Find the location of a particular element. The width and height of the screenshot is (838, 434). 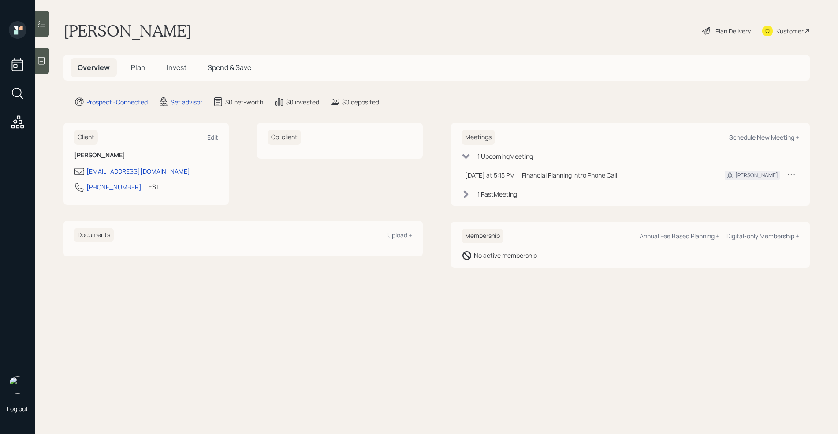

div: Set advisor is located at coordinates (186, 102).